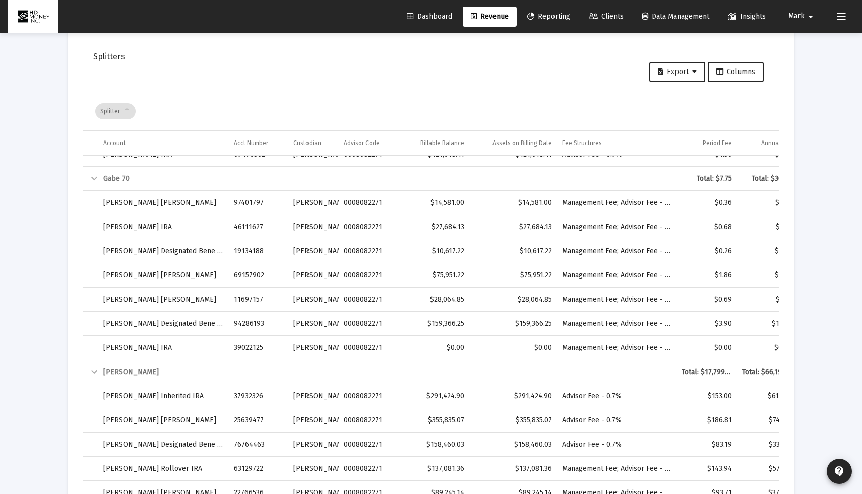  Describe the element at coordinates (747, 16) in the screenshot. I see `span: Insights` at that location.